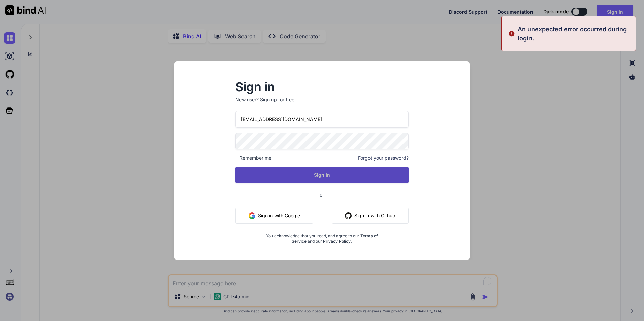  What do you see at coordinates (575, 34) in the screenshot?
I see `p: An unexpected error occurred during login.` at bounding box center [575, 34].